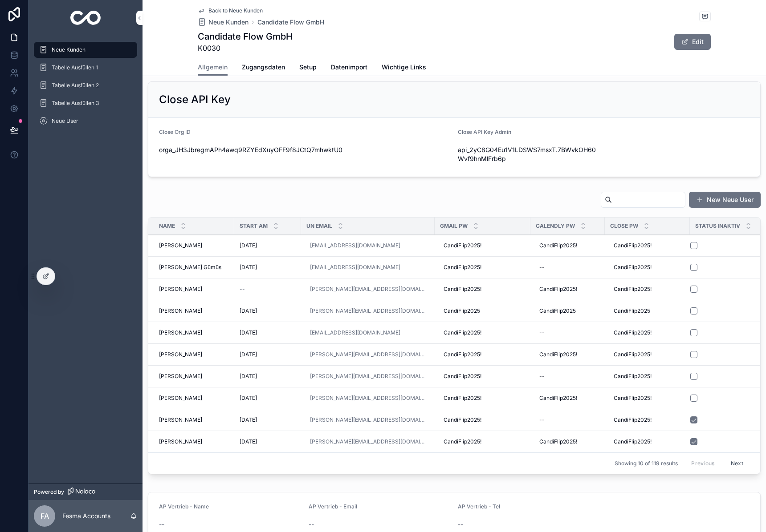 Image resolution: width=766 pixels, height=532 pixels. I want to click on span: FA, so click(44, 516).